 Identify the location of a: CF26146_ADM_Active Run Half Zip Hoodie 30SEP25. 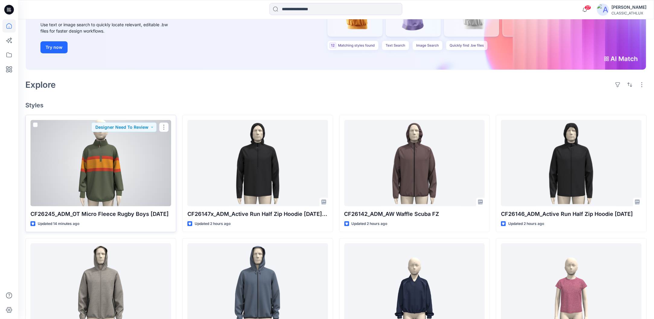
(571, 163).